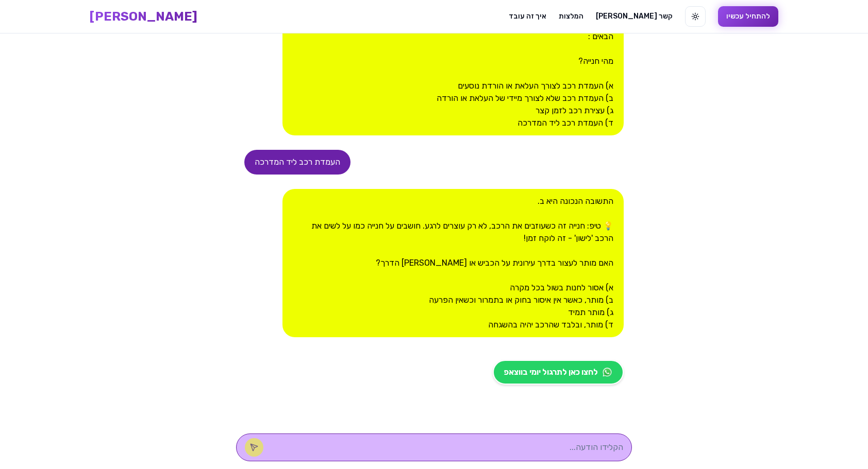 This screenshot has width=868, height=469. What do you see at coordinates (527, 17) in the screenshot?
I see `a: איך זה עובד` at bounding box center [527, 17].